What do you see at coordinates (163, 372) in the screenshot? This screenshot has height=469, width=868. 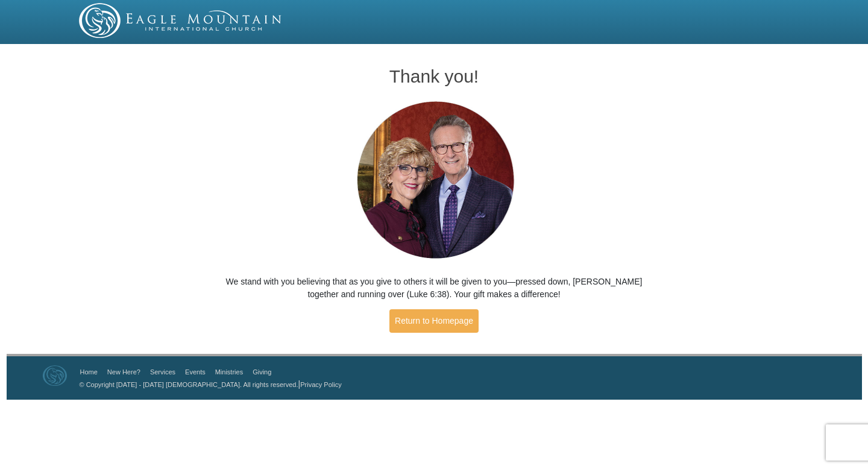 I see `a: Services` at bounding box center [163, 372].